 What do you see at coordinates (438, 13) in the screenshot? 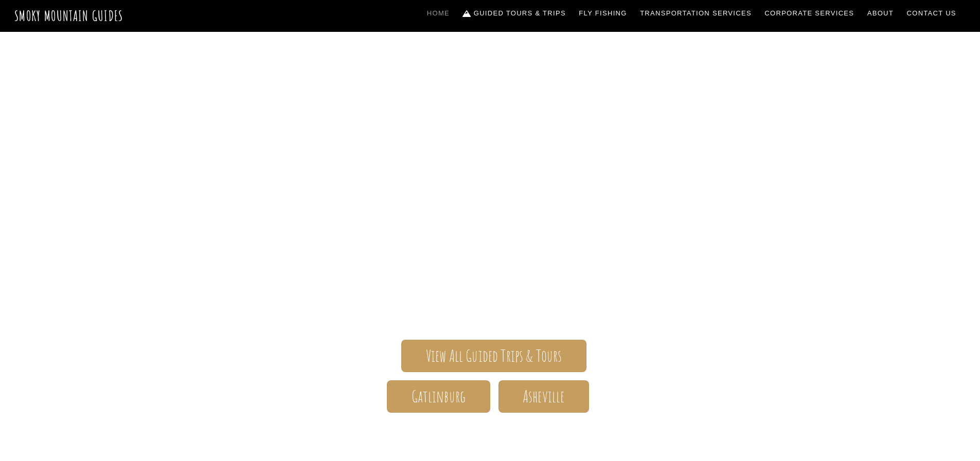
I see `a: Home` at bounding box center [438, 13].